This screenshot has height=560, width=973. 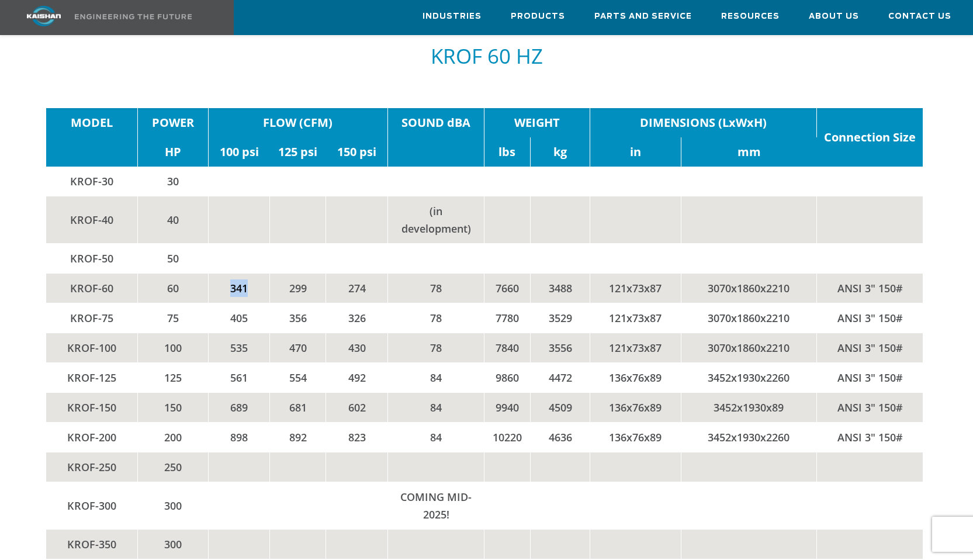 I want to click on td: 40, so click(x=173, y=219).